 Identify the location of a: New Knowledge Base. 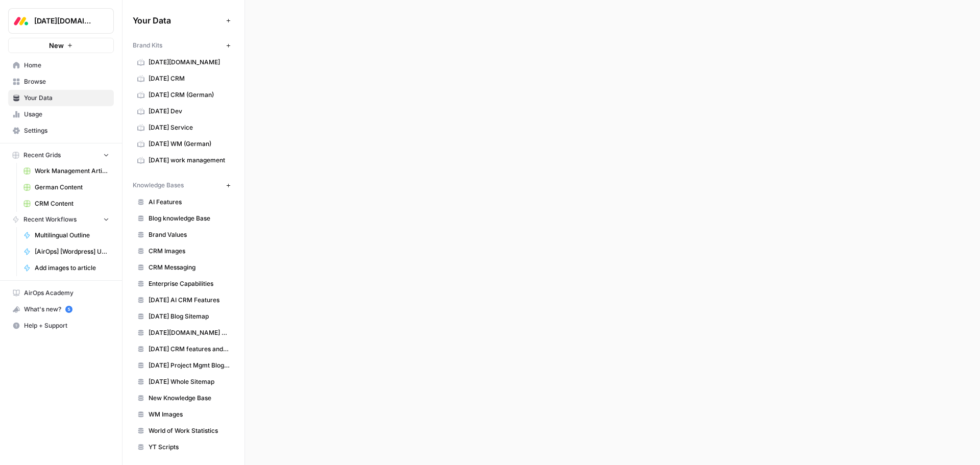
(183, 398).